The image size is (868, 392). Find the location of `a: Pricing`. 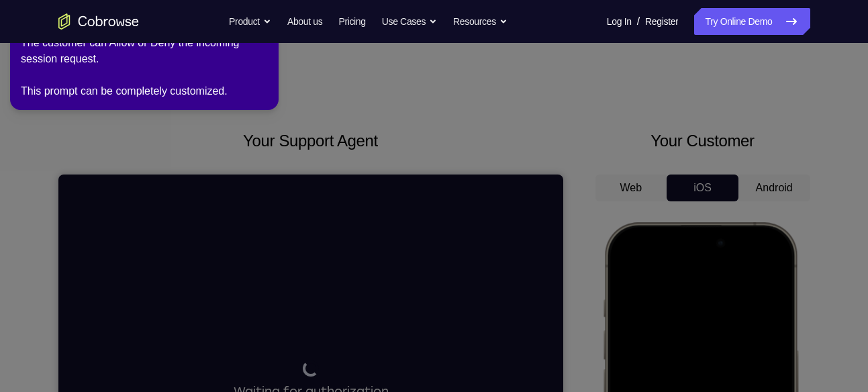

a: Pricing is located at coordinates (351, 21).